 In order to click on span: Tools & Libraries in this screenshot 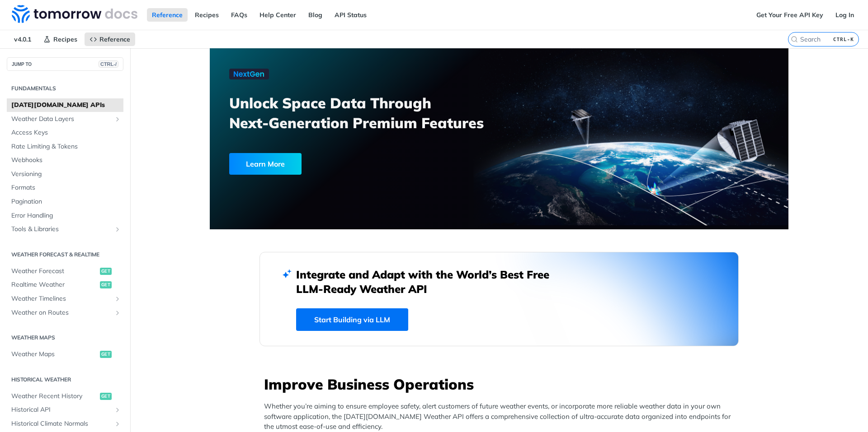, I will do `click(62, 230)`.